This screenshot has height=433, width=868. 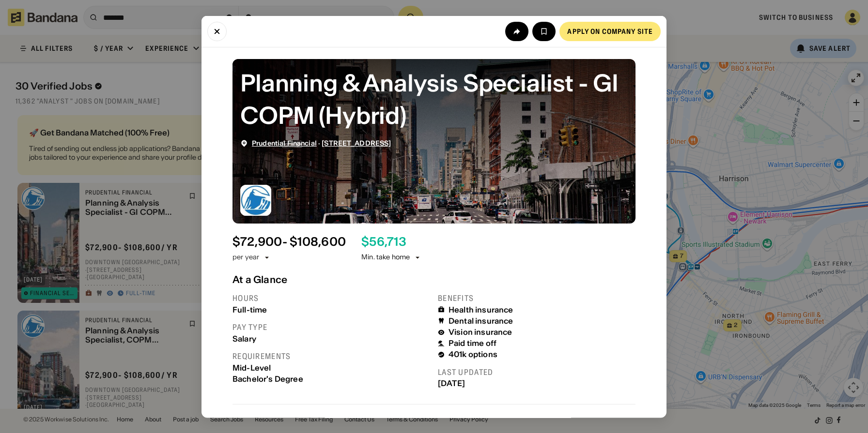 What do you see at coordinates (473, 355) in the screenshot?
I see `div: 401k options` at bounding box center [473, 355].